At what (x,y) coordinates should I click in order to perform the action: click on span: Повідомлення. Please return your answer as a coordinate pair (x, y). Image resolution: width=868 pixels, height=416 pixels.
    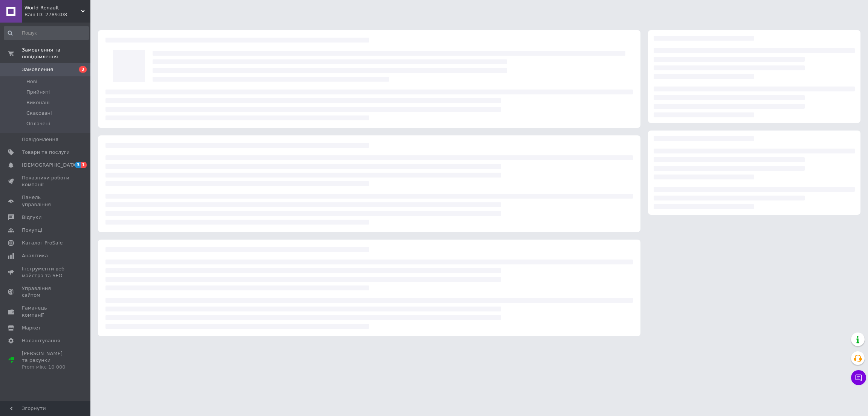
    Looking at the image, I should click on (40, 139).